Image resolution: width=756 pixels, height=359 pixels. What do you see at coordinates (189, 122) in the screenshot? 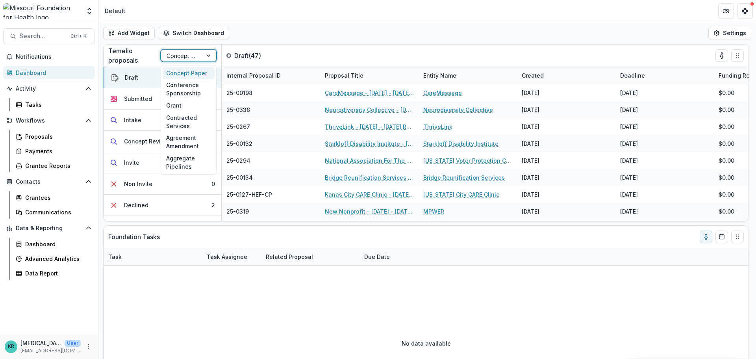
I see `div: Contracted Services` at bounding box center [189, 122].